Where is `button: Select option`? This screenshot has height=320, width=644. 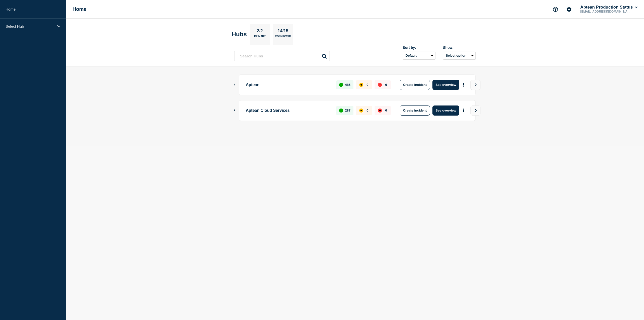
button: Select option is located at coordinates (459, 56).